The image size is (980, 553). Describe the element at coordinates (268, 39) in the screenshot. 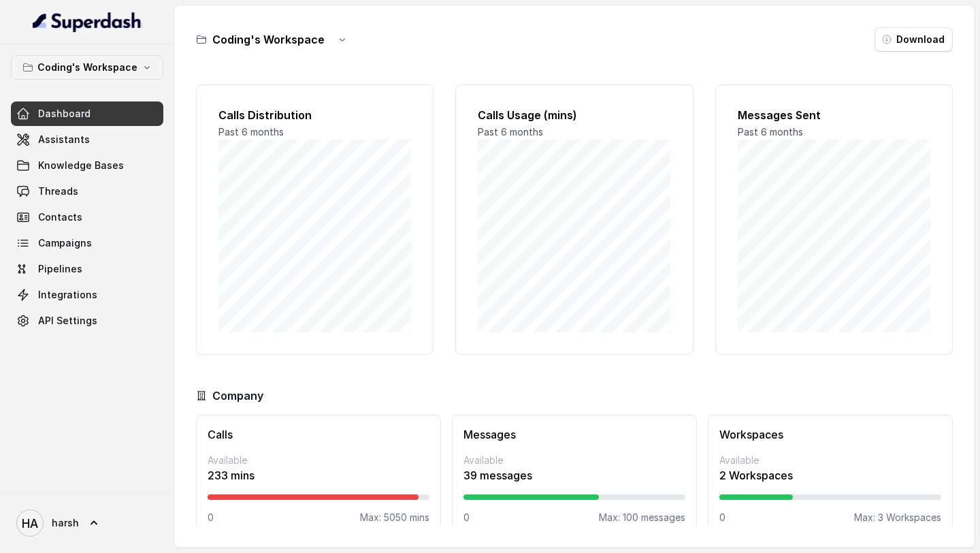

I see `h3: Coding's Workspace` at that location.